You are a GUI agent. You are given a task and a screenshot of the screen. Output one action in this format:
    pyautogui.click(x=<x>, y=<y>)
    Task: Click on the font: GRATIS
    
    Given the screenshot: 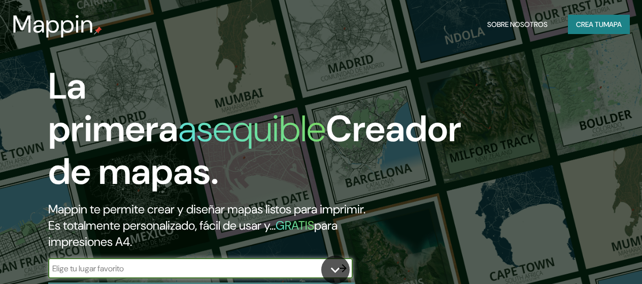 What is the action you would take?
    pyautogui.click(x=295, y=225)
    